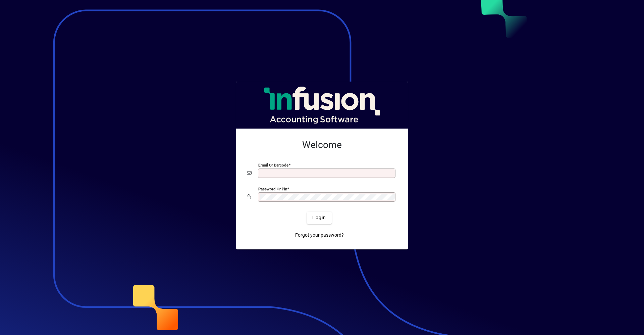  Describe the element at coordinates (319, 218) in the screenshot. I see `button: Login` at that location.